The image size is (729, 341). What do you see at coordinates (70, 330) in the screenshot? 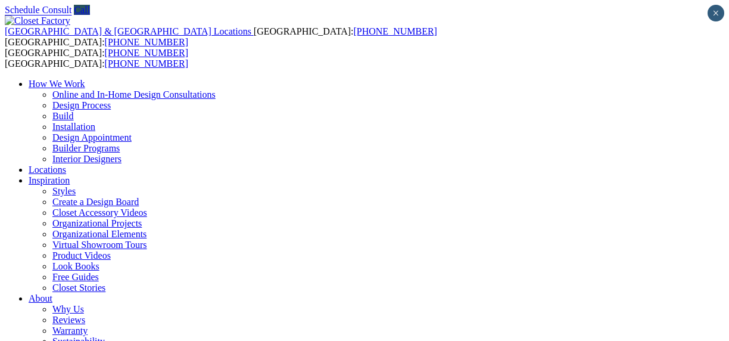
I see `a: Warranty` at bounding box center [70, 330].